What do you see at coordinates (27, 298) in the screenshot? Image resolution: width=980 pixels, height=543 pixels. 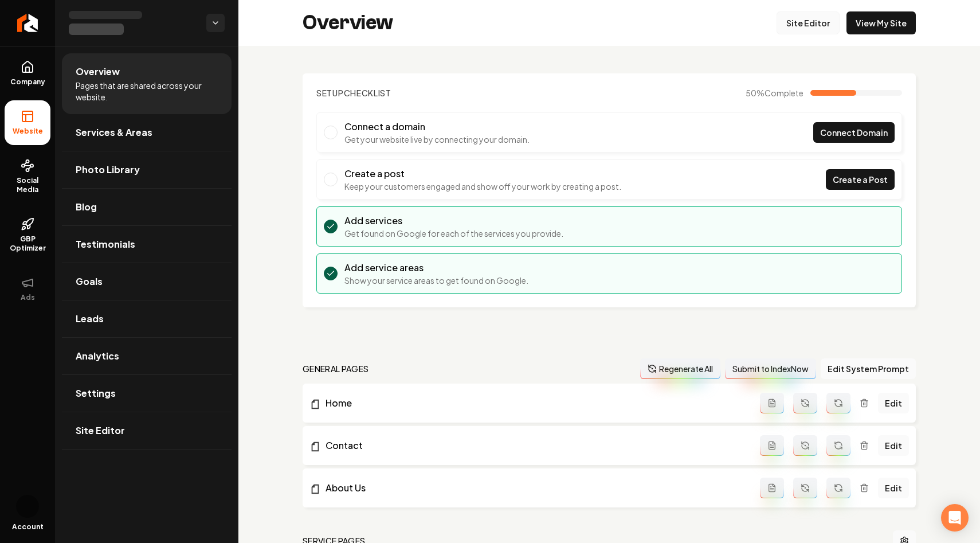 I see `span: Ads` at bounding box center [27, 298].